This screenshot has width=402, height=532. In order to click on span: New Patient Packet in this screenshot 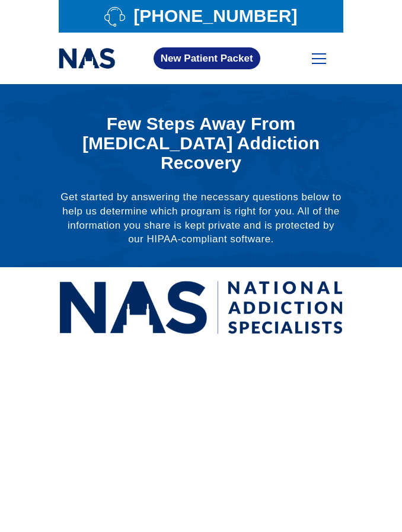, I will do `click(207, 58)`.